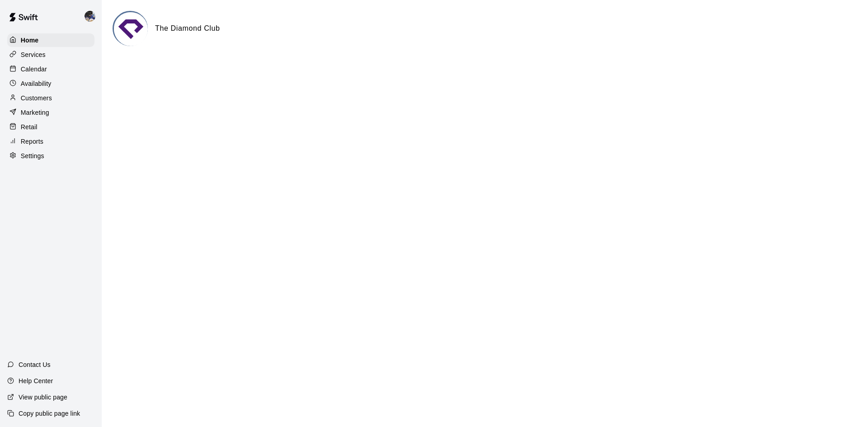 The width and height of the screenshot is (868, 427). What do you see at coordinates (50, 98) in the screenshot?
I see `div: Customers` at bounding box center [50, 98].